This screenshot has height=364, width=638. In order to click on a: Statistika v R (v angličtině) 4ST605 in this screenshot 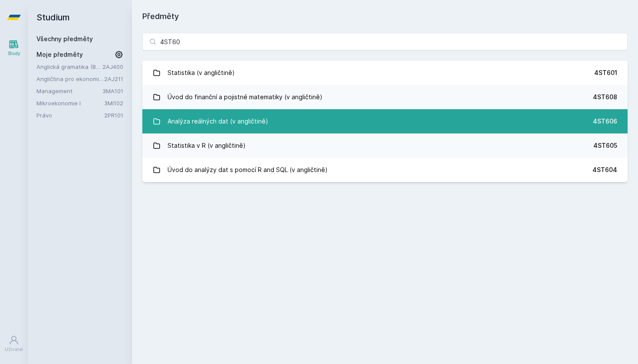, I will do `click(385, 146)`.